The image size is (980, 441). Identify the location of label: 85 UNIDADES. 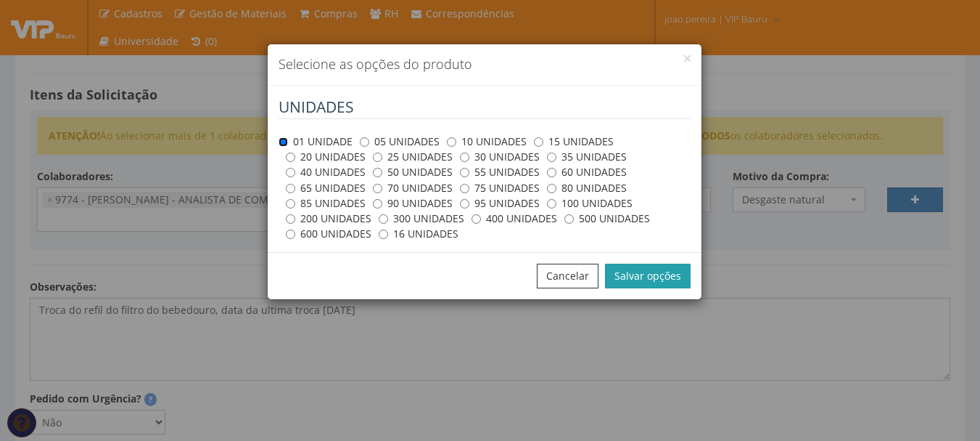
(325, 204).